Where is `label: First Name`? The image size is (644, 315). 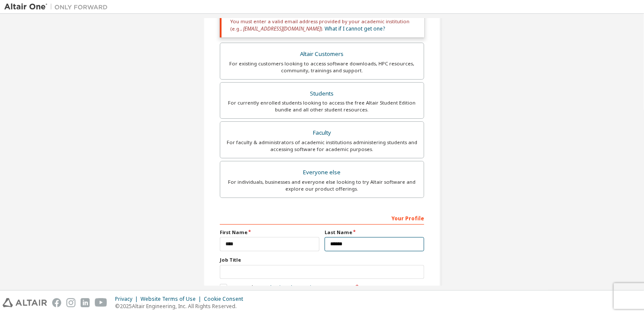 label: First Name is located at coordinates (270, 232).